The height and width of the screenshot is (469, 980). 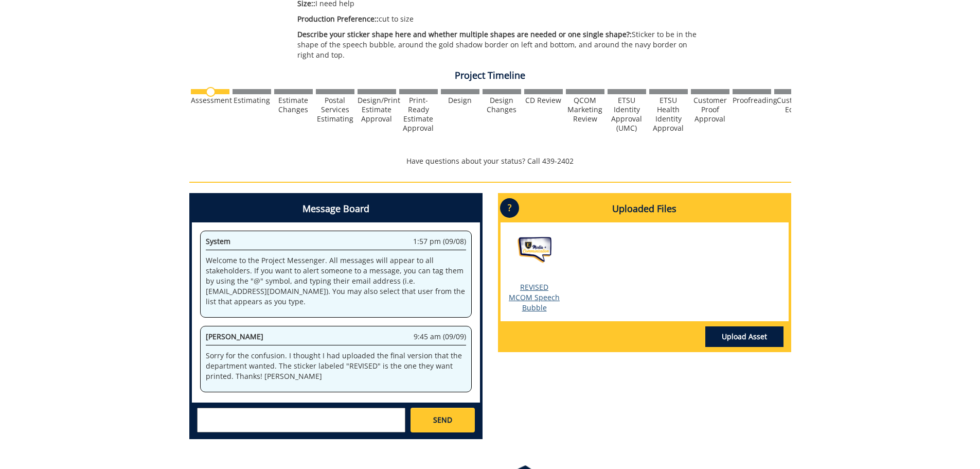 What do you see at coordinates (301, 420) in the screenshot?
I see `textarea: messageToSend` at bounding box center [301, 420].